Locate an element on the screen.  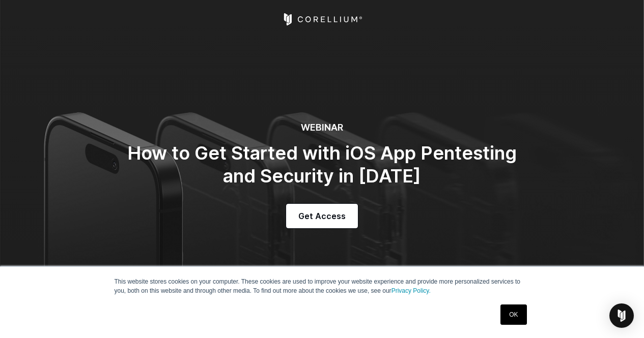
div: Open Intercom Messenger is located at coordinates (622, 316).